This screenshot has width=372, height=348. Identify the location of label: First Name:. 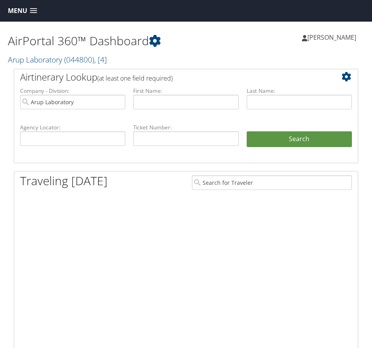
(185, 91).